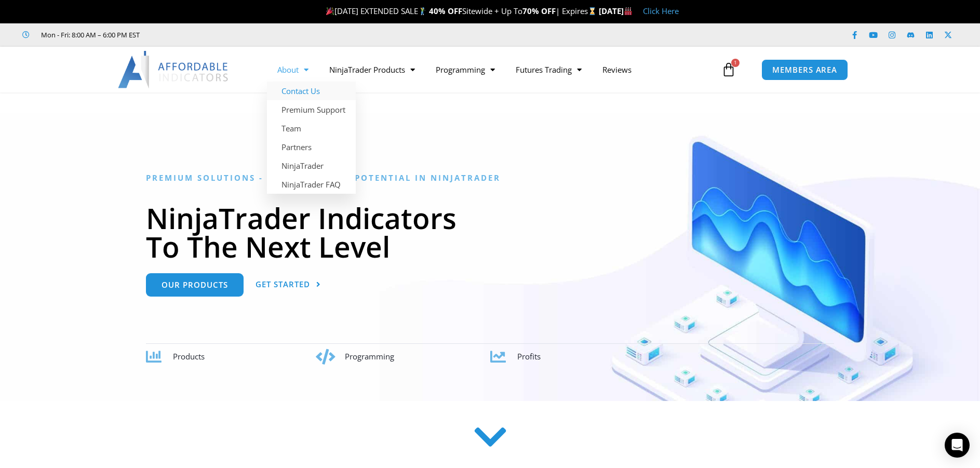 The width and height of the screenshot is (980, 468). I want to click on a: Click Here, so click(660, 11).